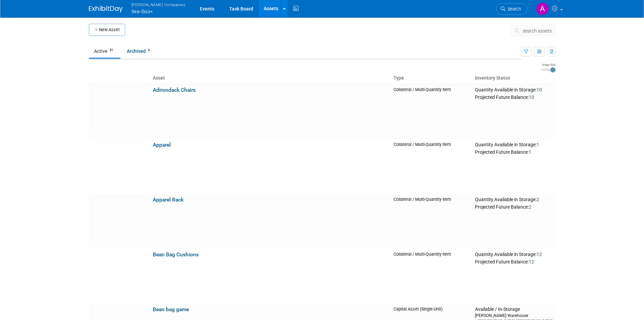 Image resolution: width=644 pixels, height=320 pixels. Describe the element at coordinates (112, 50) in the screenshot. I see `span: 81` at that location.